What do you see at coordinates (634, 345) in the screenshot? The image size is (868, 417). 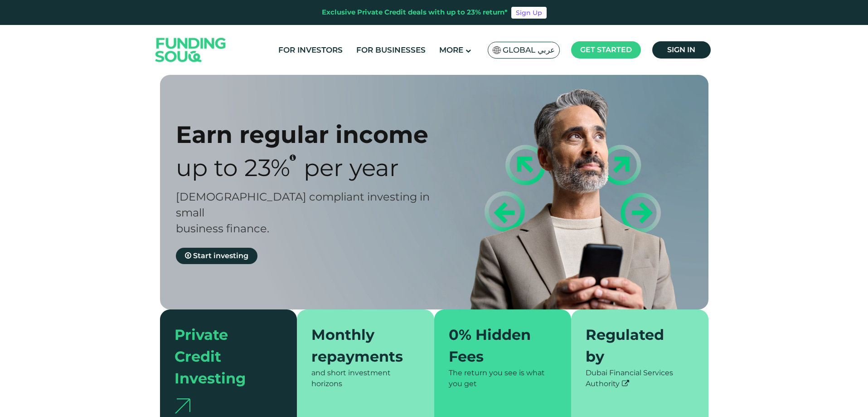 I see `div: Regulated by` at bounding box center [634, 345].